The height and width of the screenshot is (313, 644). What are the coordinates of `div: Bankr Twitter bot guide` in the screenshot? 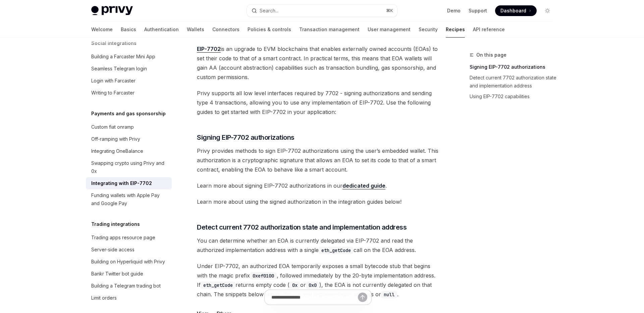 It's located at (117, 274).